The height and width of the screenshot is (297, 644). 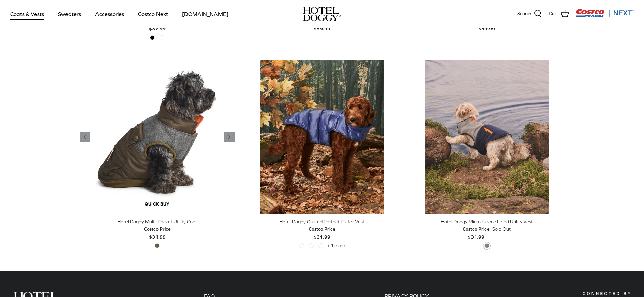 What do you see at coordinates (486, 137) in the screenshot?
I see `a: Hotel Doggy Micro Fleece Lined Utility Vest` at bounding box center [486, 137].